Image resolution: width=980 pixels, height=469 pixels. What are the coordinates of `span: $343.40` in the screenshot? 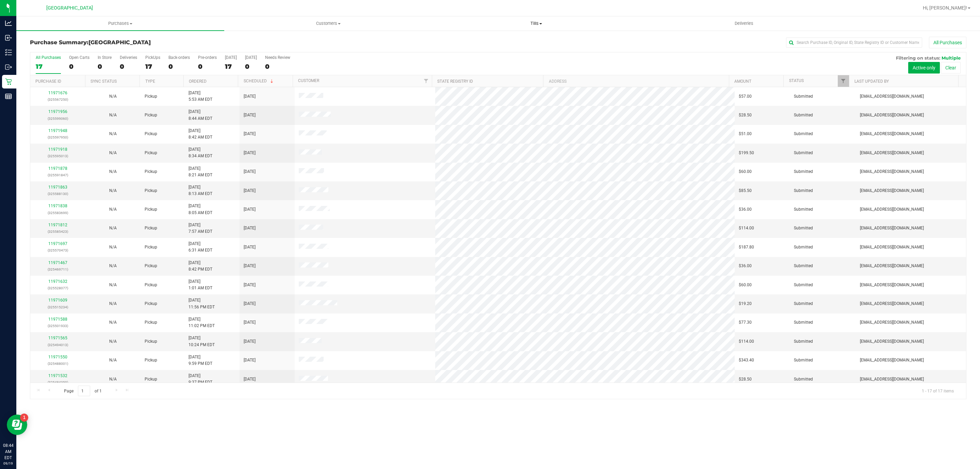 It's located at (747, 360).